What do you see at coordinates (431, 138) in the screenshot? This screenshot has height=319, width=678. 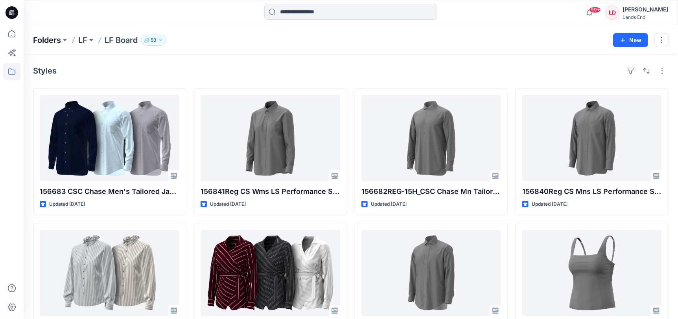 I see `a: 156682REG-15H_CSC Chase Mn Tailored Textured Herringbone Spread Collar Shirt_20250930` at bounding box center [431, 138].